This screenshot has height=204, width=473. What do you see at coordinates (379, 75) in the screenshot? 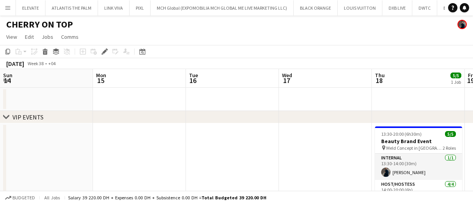
I see `span: Thu` at bounding box center [379, 75].